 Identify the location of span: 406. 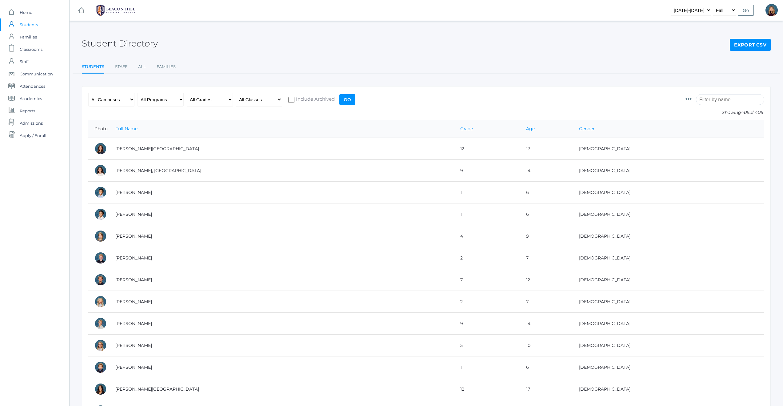
(745, 112).